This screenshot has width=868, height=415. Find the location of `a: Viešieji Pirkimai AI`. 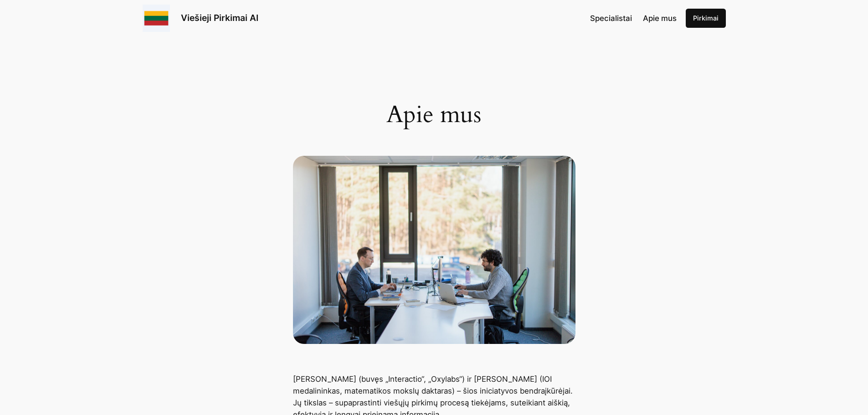

a: Viešieji Pirkimai AI is located at coordinates (220, 18).